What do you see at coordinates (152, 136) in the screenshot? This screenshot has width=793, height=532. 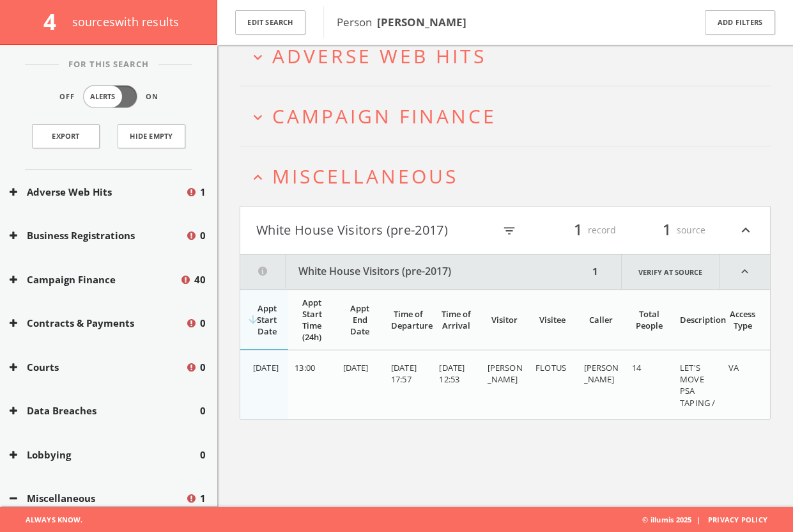 I see `button: Hide Empty` at bounding box center [152, 136].